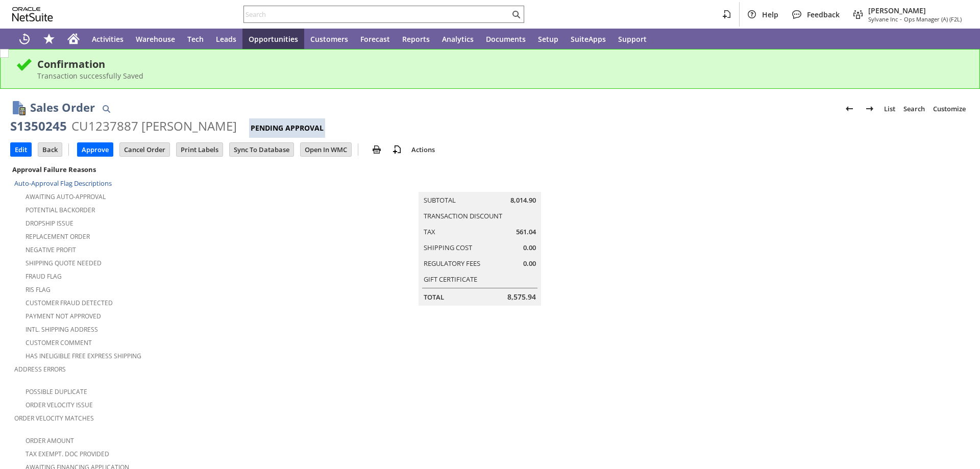  What do you see at coordinates (458, 39) in the screenshot?
I see `span: Analytics` at bounding box center [458, 39].